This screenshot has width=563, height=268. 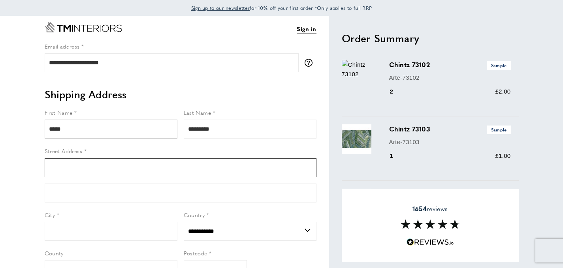 What do you see at coordinates (502, 91) in the screenshot?
I see `span: £2.00` at bounding box center [502, 91].